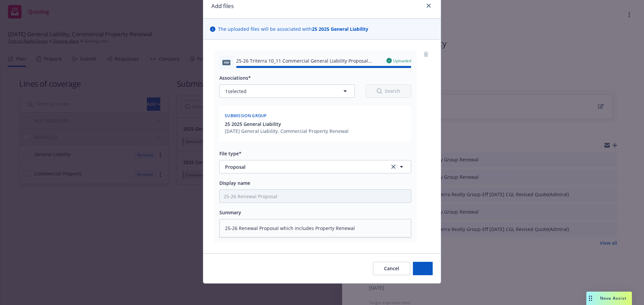 The height and width of the screenshot is (305, 644). What do you see at coordinates (302, 167) in the screenshot?
I see `span: Proposal` at bounding box center [302, 167].